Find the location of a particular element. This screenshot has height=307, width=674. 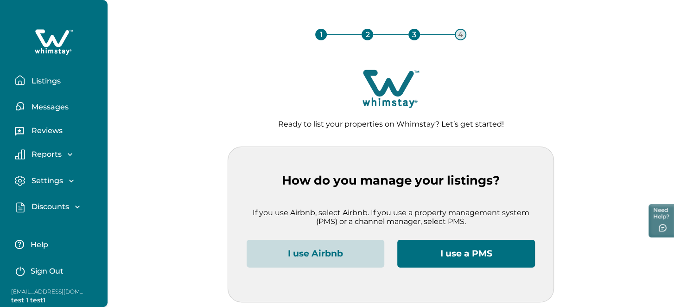

button: Messages is located at coordinates (58, 106).